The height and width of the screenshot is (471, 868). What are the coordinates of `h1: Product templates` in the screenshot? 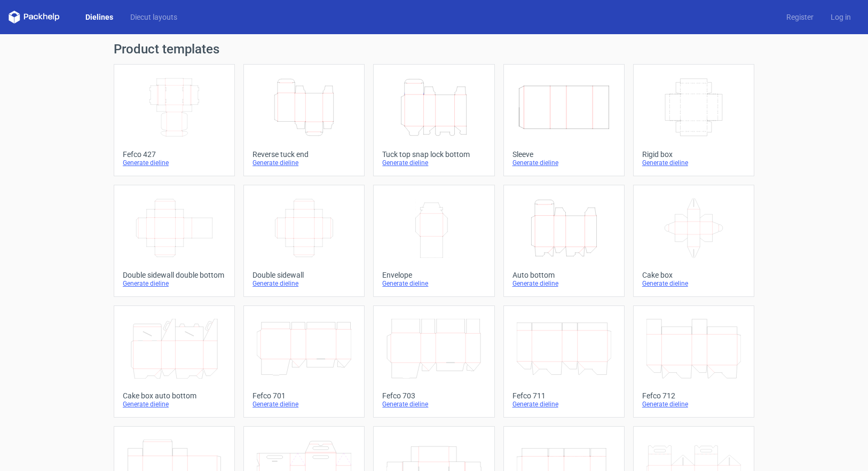 It's located at (434, 50).